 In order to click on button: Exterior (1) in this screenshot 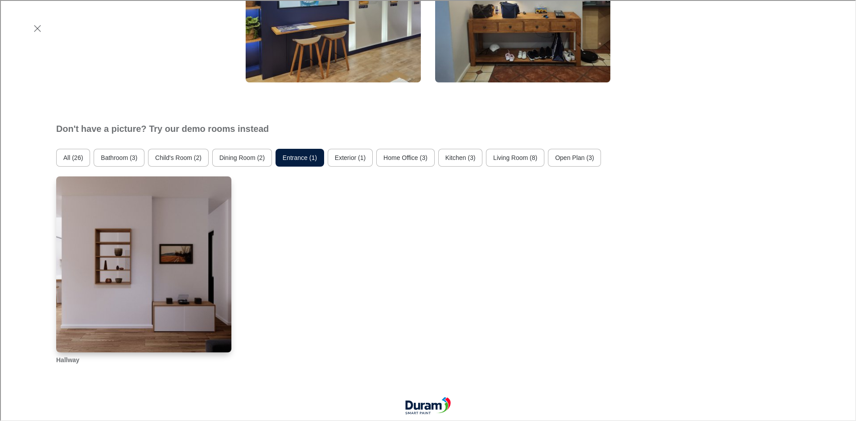, I will do `click(349, 157)`.